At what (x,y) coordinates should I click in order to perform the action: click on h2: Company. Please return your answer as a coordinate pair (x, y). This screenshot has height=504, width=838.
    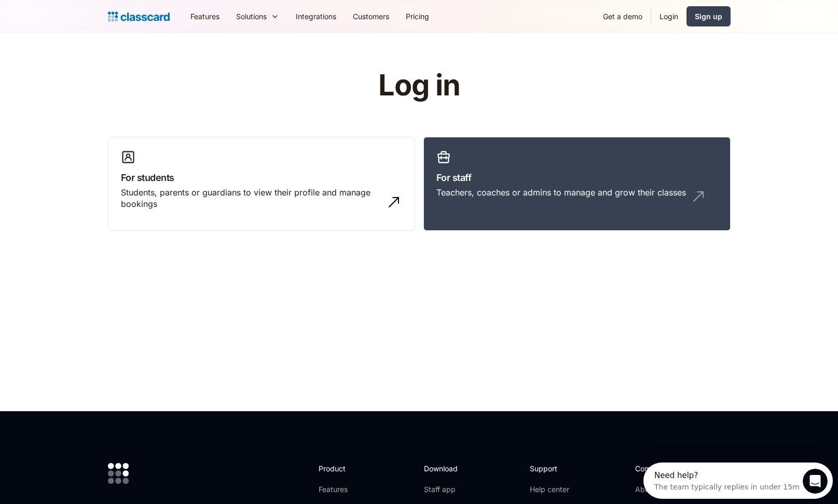
    Looking at the image, I should click on (669, 469).